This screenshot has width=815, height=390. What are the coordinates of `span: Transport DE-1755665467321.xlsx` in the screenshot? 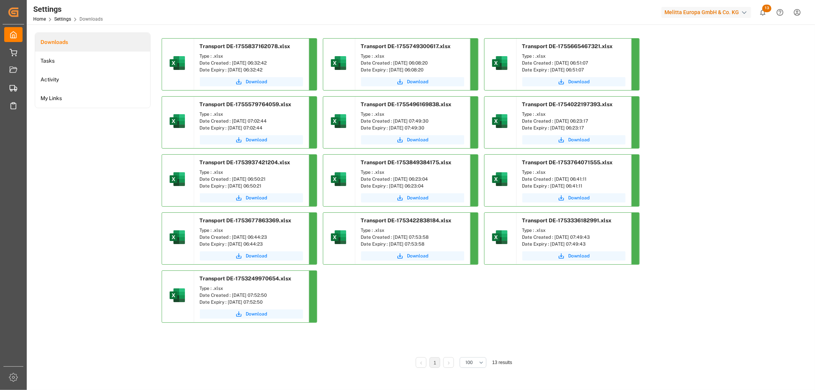 It's located at (567, 46).